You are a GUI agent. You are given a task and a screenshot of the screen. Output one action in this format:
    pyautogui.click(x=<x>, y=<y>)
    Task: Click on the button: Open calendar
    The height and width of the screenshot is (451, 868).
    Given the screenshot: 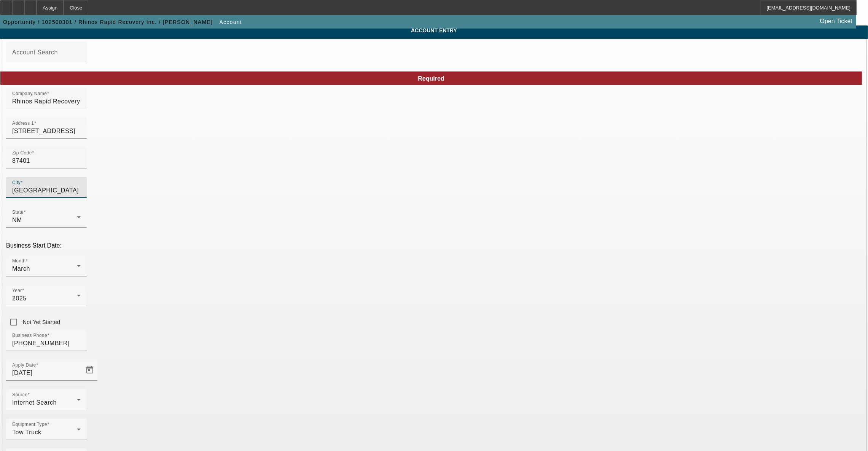 What is the action you would take?
    pyautogui.click(x=90, y=370)
    